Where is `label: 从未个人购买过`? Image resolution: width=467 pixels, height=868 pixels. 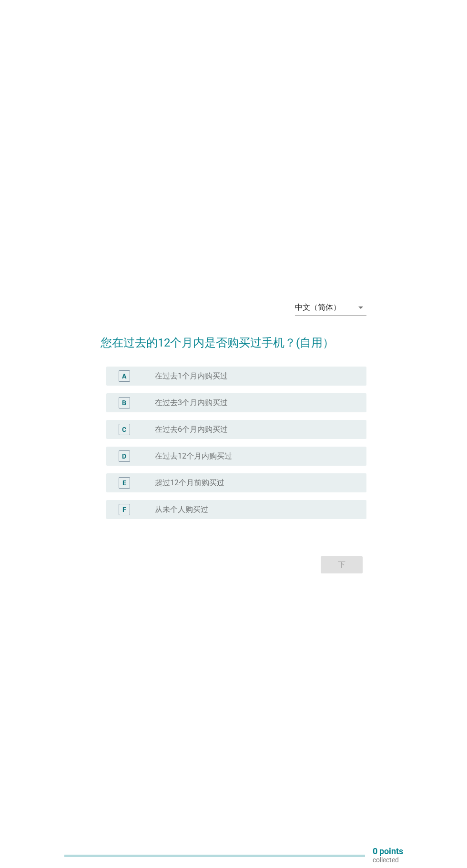
label: 从未个人购买过 is located at coordinates (181, 510).